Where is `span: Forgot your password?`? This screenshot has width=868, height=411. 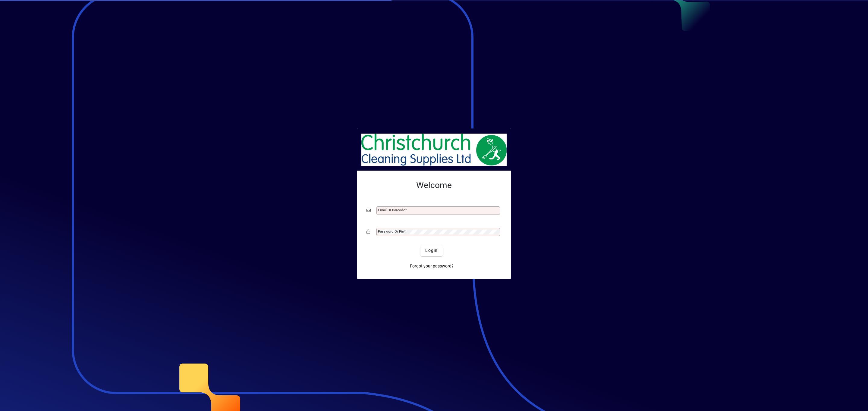 span: Forgot your password? is located at coordinates (431, 266).